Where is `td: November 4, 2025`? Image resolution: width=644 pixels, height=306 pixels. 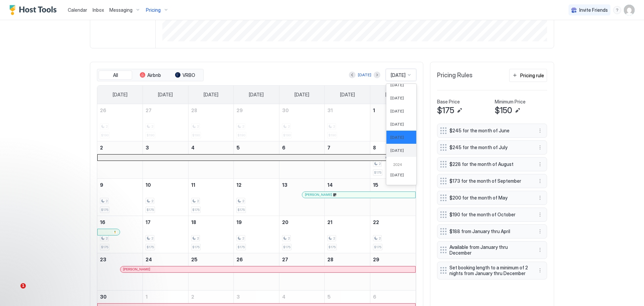
td: November 4, 2025 is located at coordinates (211, 160).